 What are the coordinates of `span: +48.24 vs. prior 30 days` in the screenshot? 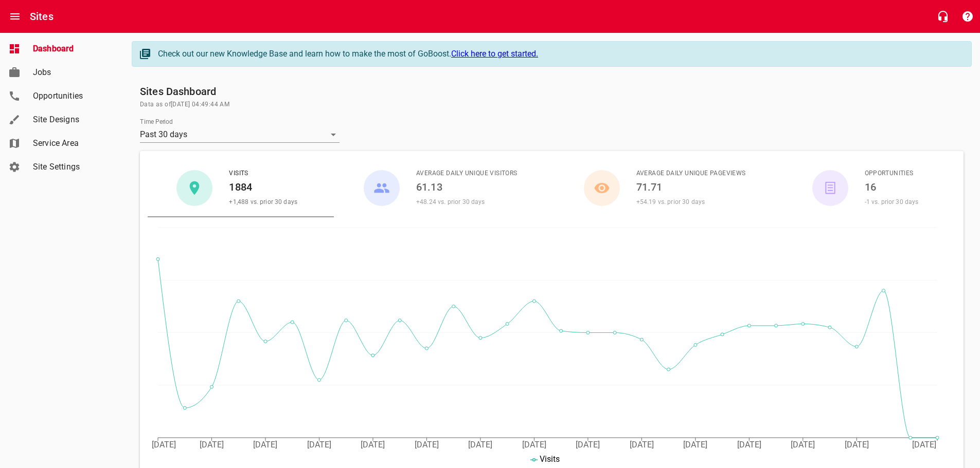 It's located at (451, 202).